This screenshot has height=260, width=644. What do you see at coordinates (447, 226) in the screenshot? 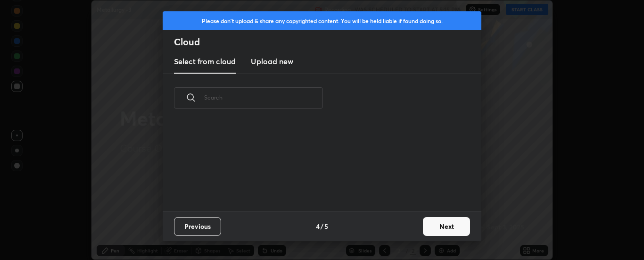
I see `button: Next` at bounding box center [447, 226].